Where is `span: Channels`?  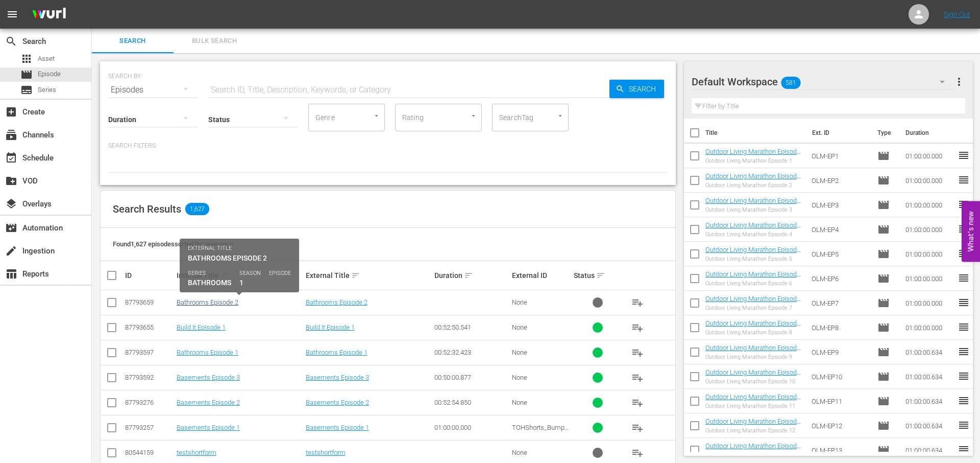
span: Channels is located at coordinates (11, 135).